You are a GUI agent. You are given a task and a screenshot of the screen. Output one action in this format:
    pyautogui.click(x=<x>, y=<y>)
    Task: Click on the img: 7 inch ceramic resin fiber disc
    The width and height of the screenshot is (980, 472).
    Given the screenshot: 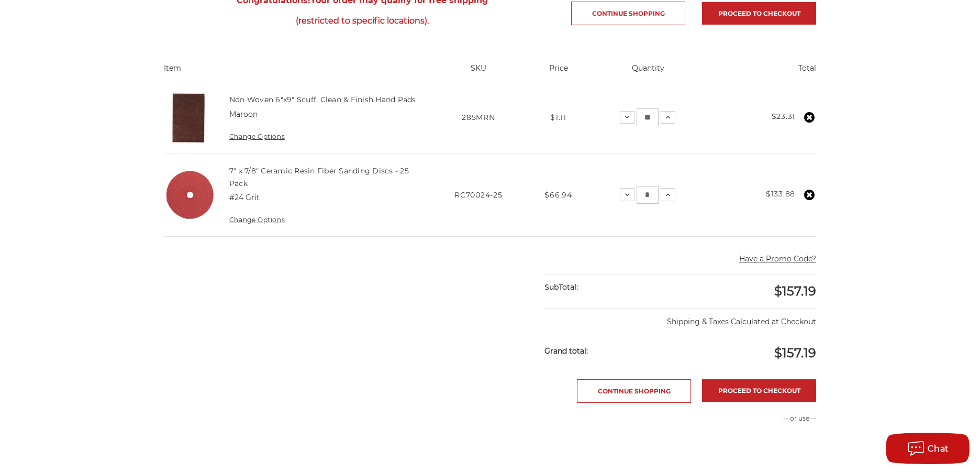 What is the action you would take?
    pyautogui.click(x=190, y=195)
    